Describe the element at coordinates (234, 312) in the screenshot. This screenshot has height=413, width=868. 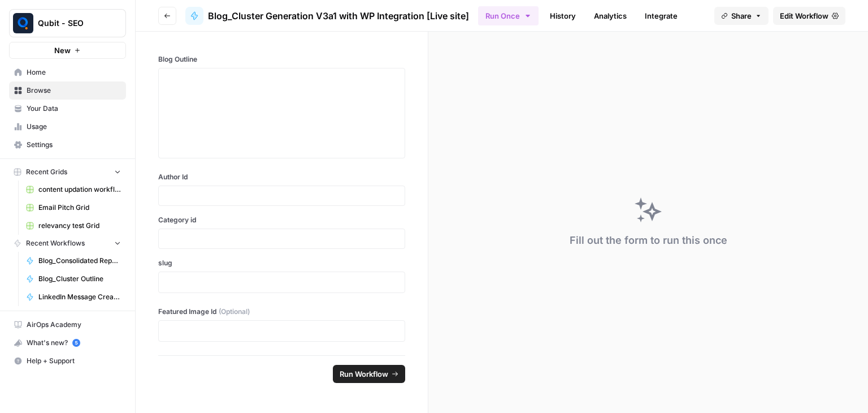
I see `span: (Optional)` at that location.